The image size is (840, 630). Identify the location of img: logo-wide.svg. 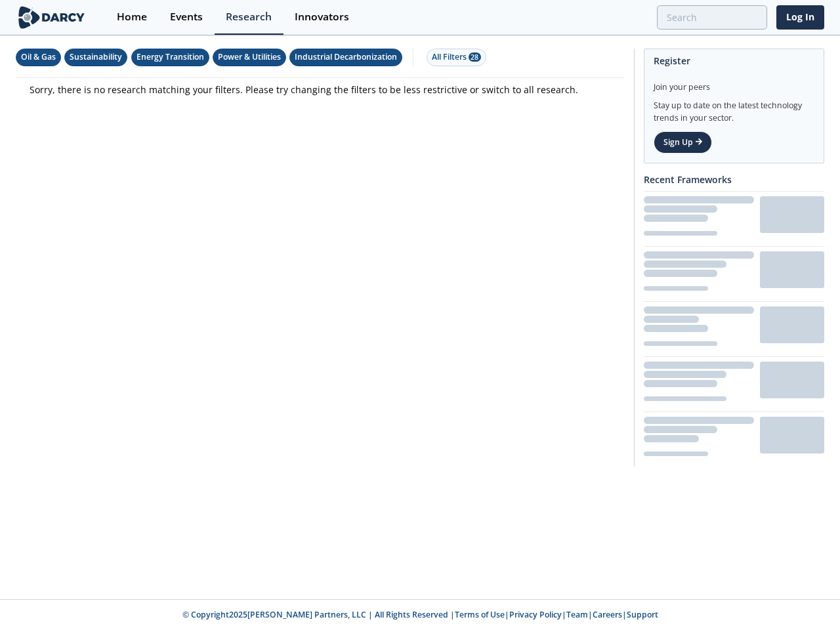
(51, 17).